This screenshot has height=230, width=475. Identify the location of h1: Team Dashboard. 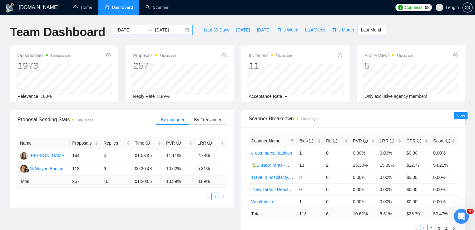
(57, 32).